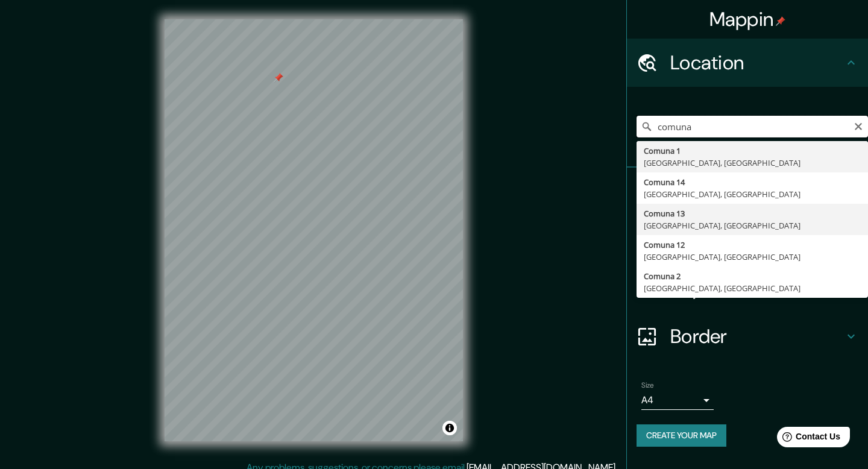 The image size is (868, 469). What do you see at coordinates (752, 245) in the screenshot?
I see `div: Comuna 12` at bounding box center [752, 245].